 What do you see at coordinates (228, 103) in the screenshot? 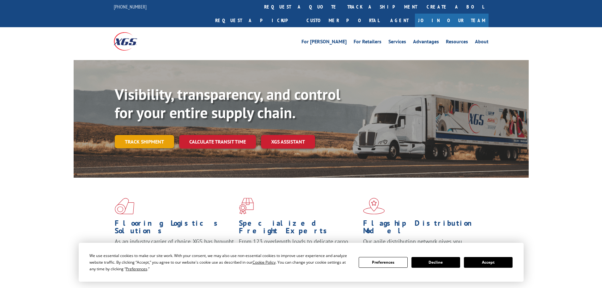
I see `b: Visibility, transparency, and control for your entire supply chain.` at bounding box center [228, 103].